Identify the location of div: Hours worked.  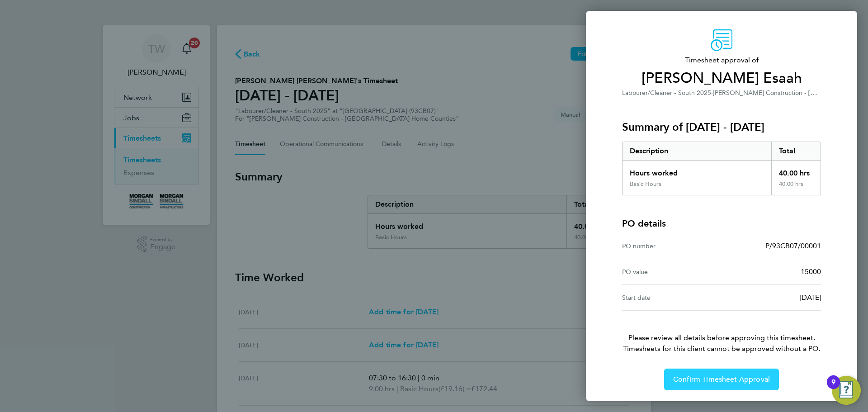
(696, 171).